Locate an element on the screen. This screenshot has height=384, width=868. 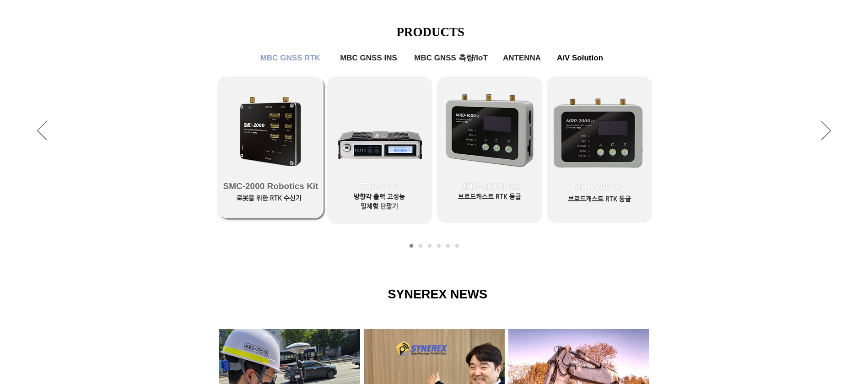
span: MBC GNSS INS is located at coordinates (368, 58).